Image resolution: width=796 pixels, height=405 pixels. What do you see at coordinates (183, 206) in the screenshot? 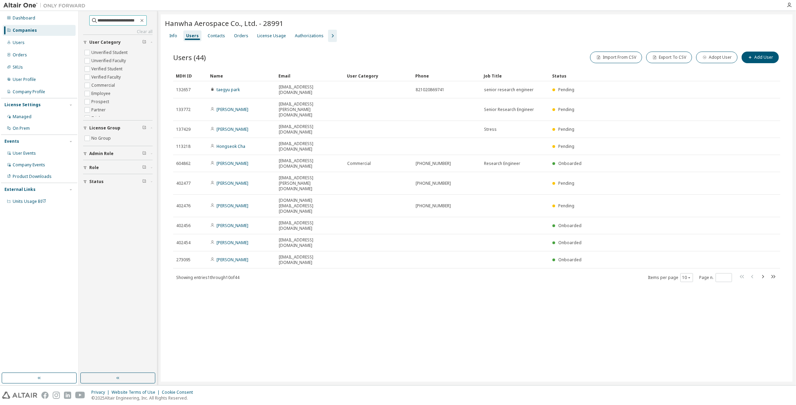
I see `span: 402476` at bounding box center [183, 206].